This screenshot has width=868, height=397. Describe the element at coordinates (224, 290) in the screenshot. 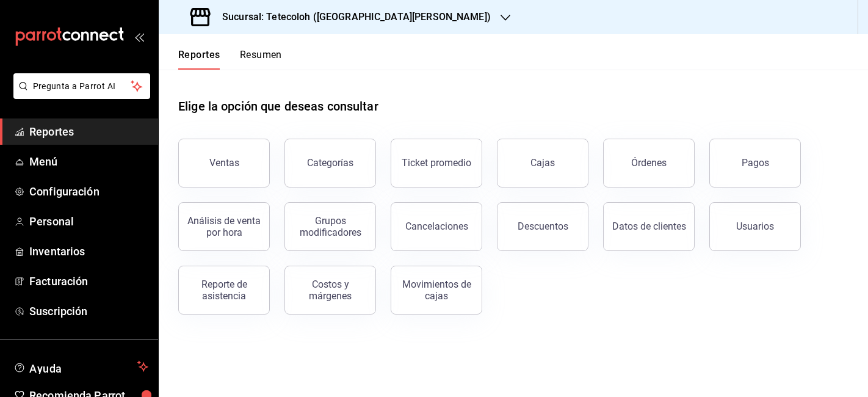

I see `button: Reporte de asistencia` at that location.